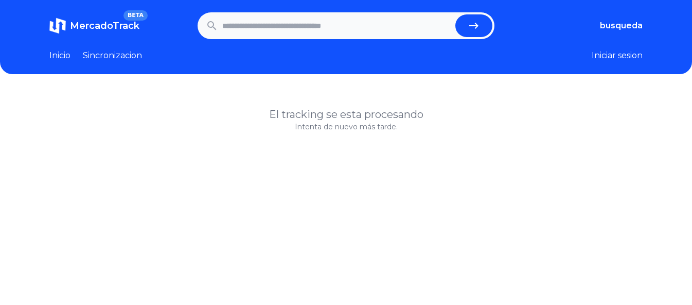 This screenshot has width=692, height=305. I want to click on a: Inicio, so click(60, 56).